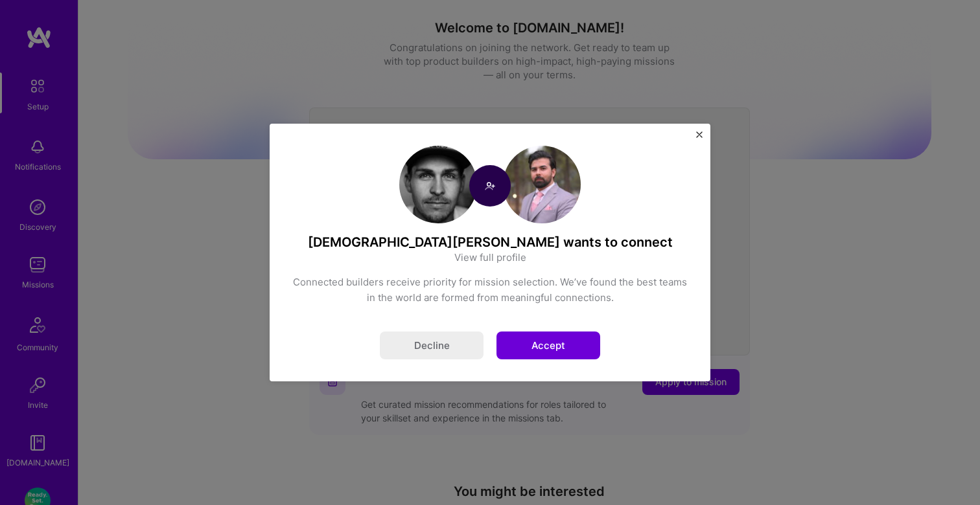 Image resolution: width=980 pixels, height=505 pixels. Describe the element at coordinates (432, 345) in the screenshot. I see `button: Decline` at that location.